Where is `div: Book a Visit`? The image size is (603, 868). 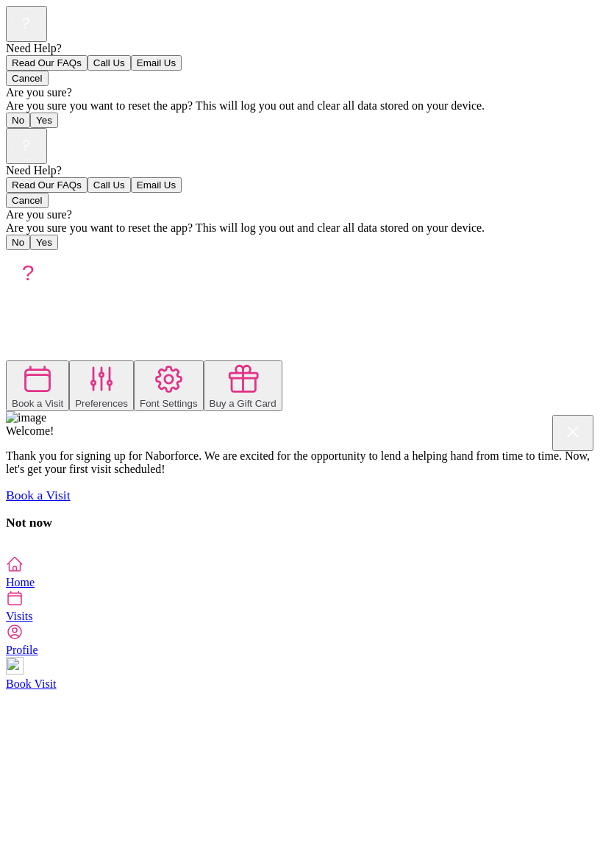
div: Book a Visit is located at coordinates (37, 403).